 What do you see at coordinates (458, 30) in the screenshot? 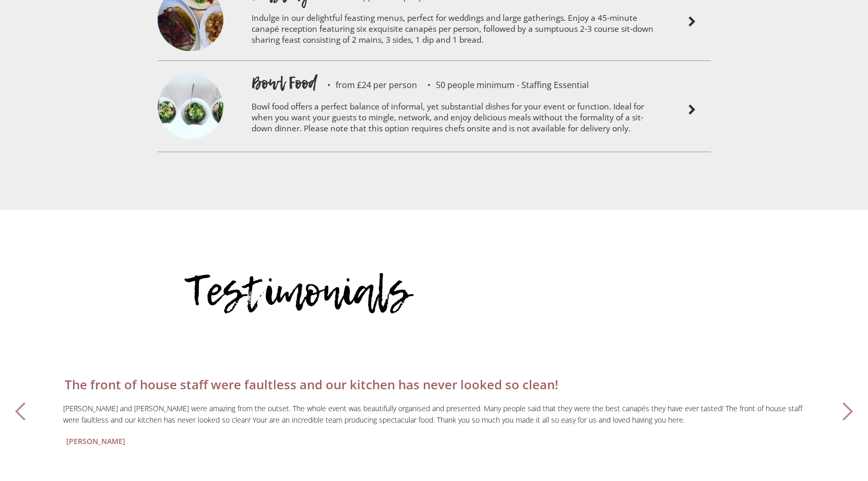
I see `p: Indulge in our delightful feasting menus, perfect for weddings and large gatherings. Enjoy a 45-m...` at bounding box center [458, 30].